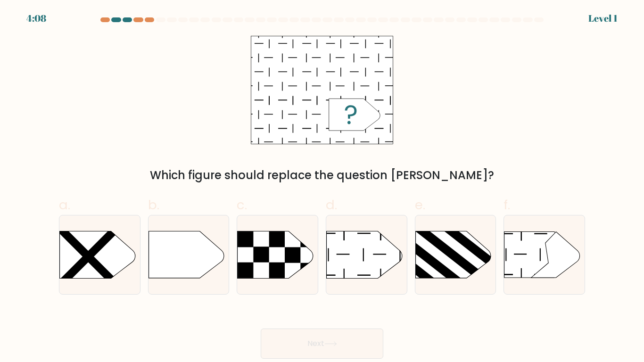 This screenshot has height=362, width=644. Describe the element at coordinates (332, 205) in the screenshot. I see `span: d.` at that location.